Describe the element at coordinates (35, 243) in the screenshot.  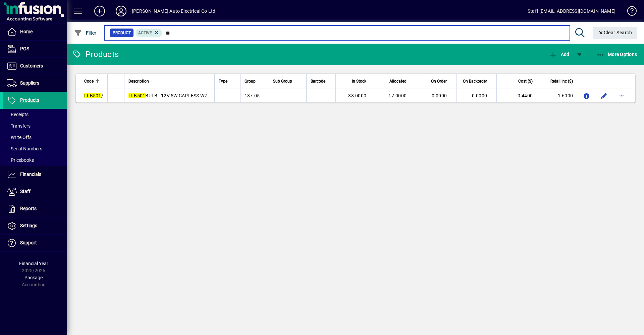
I see `a: Support` at that location.